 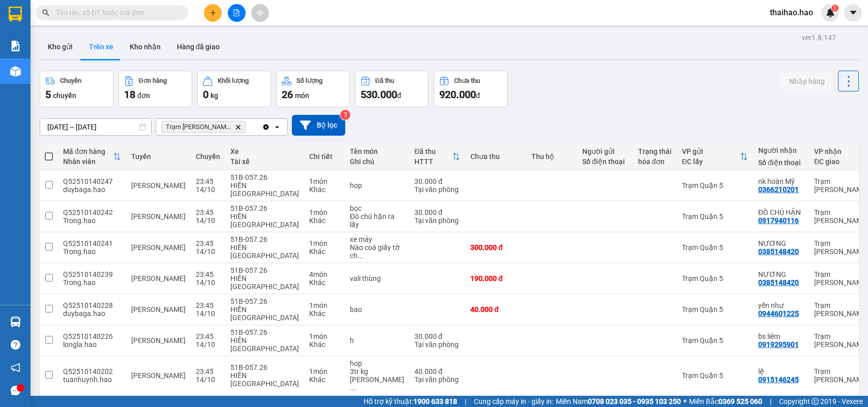 What do you see at coordinates (634, 401) in the screenshot?
I see `strong: 0708 023 035 - 0935 103 250` at bounding box center [634, 401].